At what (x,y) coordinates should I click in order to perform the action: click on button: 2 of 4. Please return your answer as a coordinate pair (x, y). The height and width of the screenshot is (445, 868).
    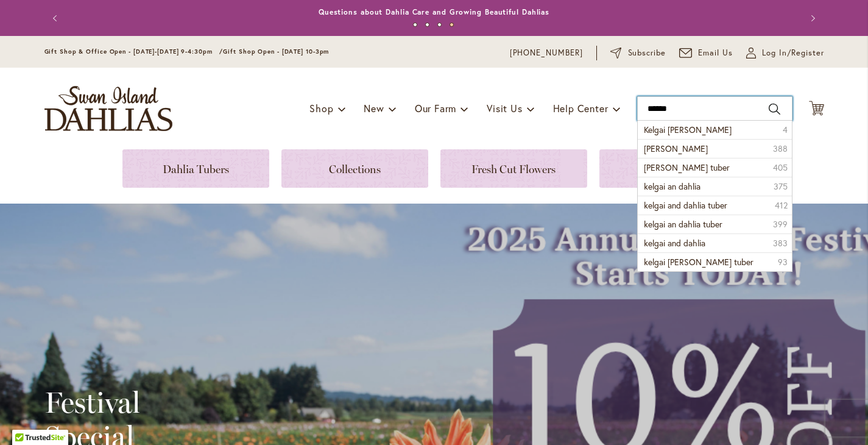
    Looking at the image, I should click on (427, 24).